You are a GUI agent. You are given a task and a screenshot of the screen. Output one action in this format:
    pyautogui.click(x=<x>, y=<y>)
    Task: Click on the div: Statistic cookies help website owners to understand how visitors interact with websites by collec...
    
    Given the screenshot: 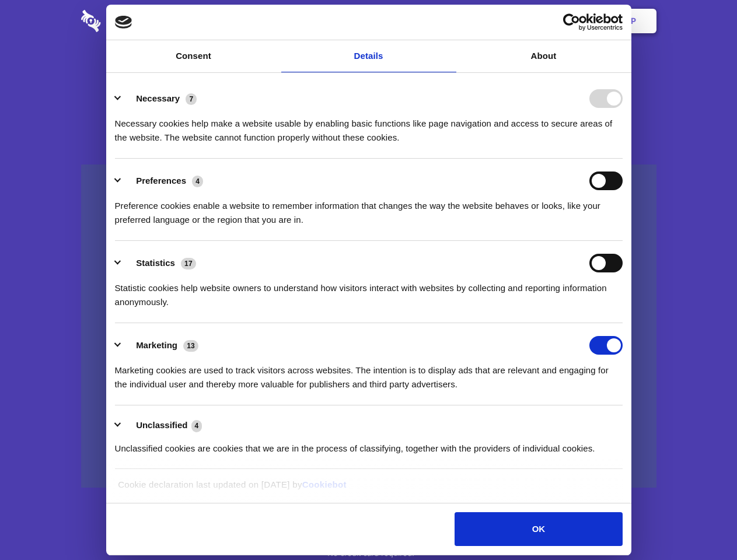 What is the action you would take?
    pyautogui.click(x=368, y=291)
    